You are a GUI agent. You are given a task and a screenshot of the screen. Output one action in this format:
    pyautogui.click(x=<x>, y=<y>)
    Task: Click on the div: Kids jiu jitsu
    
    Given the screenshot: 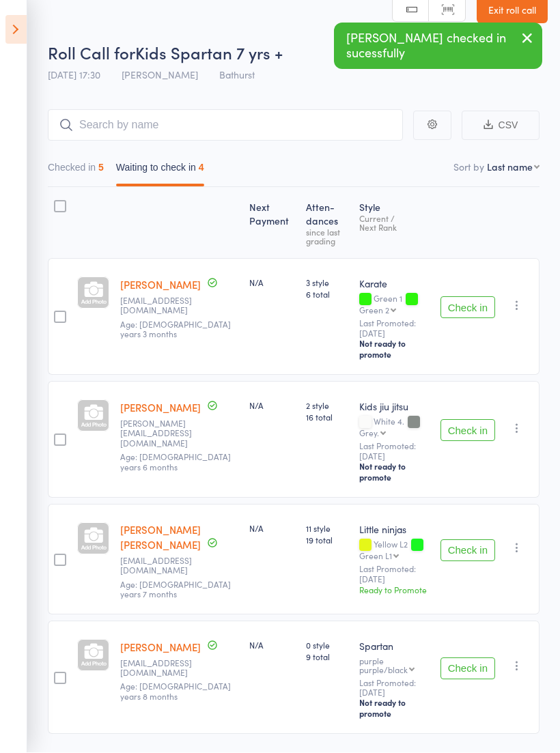 What is the action you would take?
    pyautogui.click(x=394, y=407)
    